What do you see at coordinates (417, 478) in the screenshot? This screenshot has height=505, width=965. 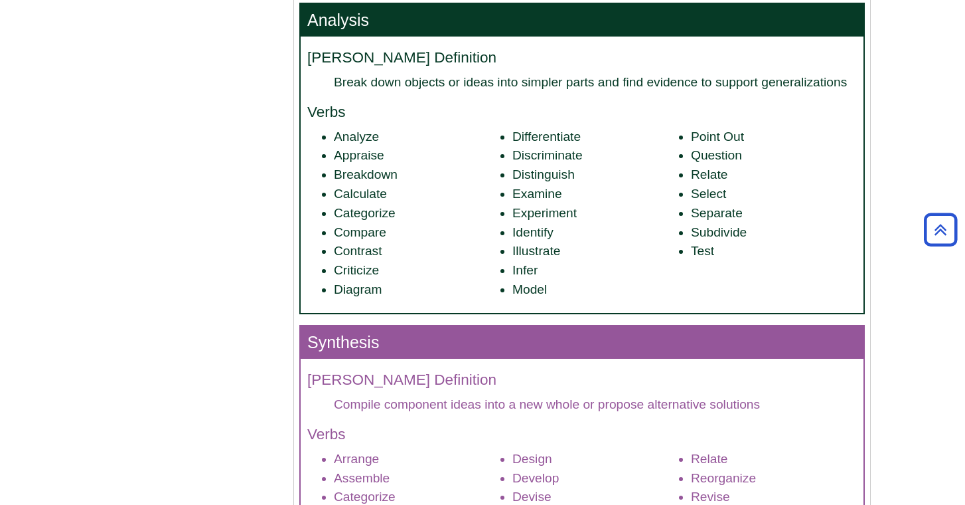 I see `li: Assemble` at bounding box center [417, 478].